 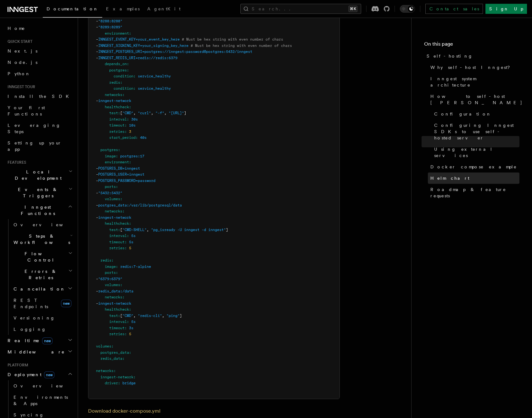 What do you see at coordinates (113, 285) in the screenshot?
I see `span: volumes` at bounding box center [113, 285].